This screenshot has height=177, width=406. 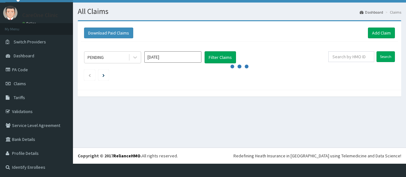 I want to click on a: Online, so click(x=30, y=23).